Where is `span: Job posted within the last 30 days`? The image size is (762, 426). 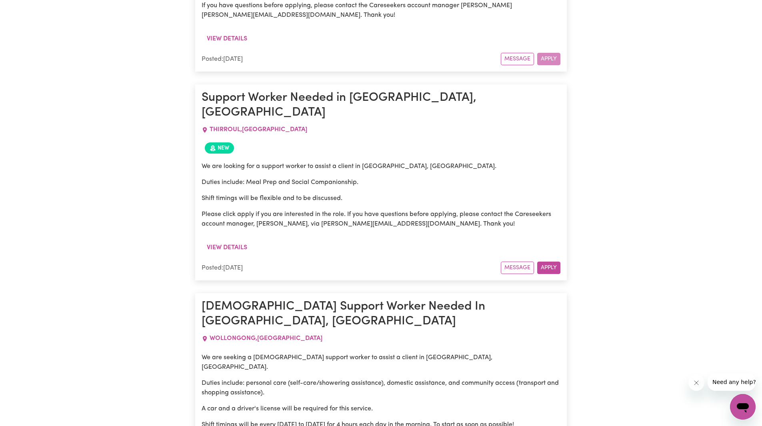
span: Job posted within the last 30 days is located at coordinates (219, 148).